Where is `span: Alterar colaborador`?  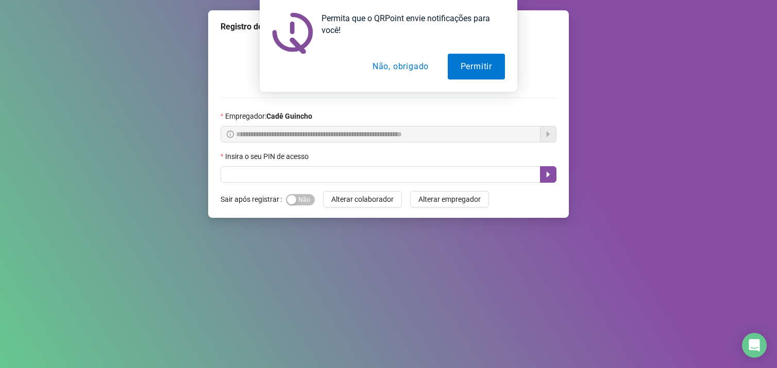 span: Alterar colaborador is located at coordinates (362, 199).